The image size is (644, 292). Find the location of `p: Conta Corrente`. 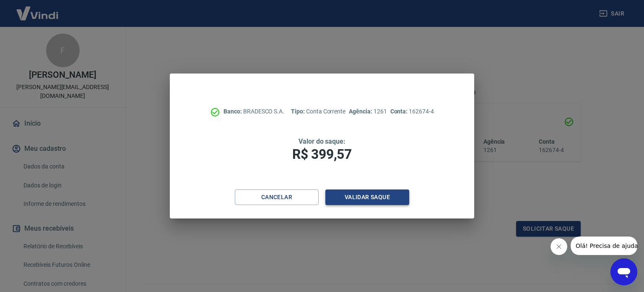

p: Conta Corrente is located at coordinates (319, 111).